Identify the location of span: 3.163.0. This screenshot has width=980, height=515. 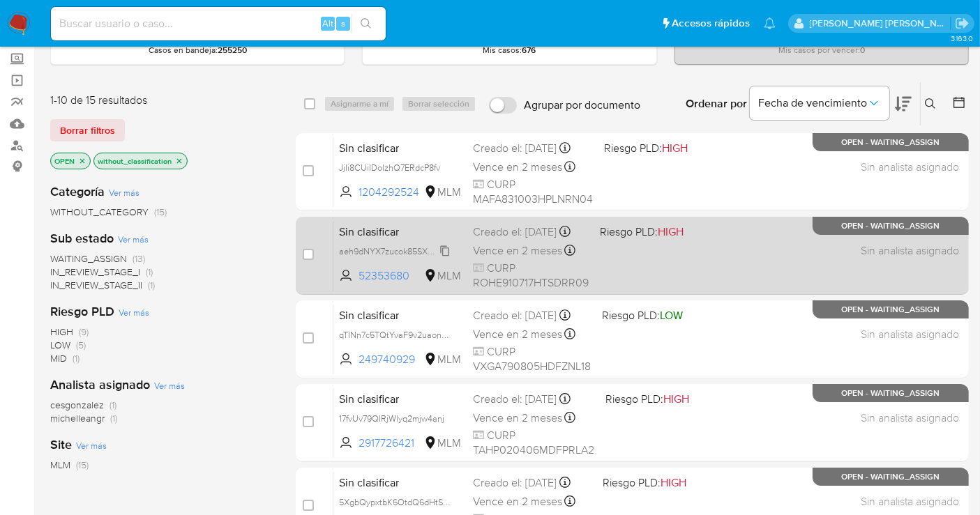
(962, 38).